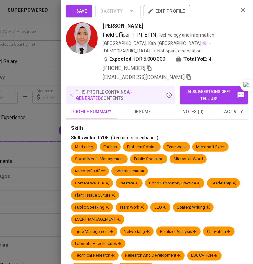  Describe the element at coordinates (157, 128) in the screenshot. I see `div: Skills` at that location.